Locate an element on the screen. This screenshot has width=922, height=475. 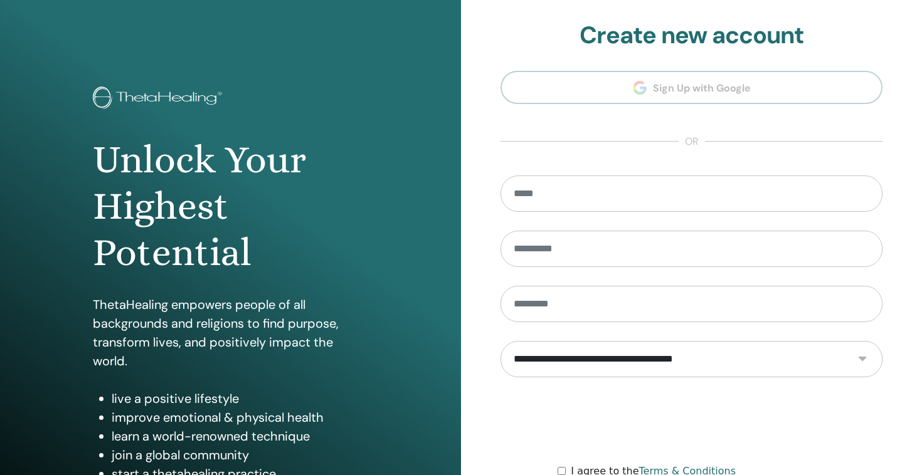
li: join a global community is located at coordinates (240, 455).